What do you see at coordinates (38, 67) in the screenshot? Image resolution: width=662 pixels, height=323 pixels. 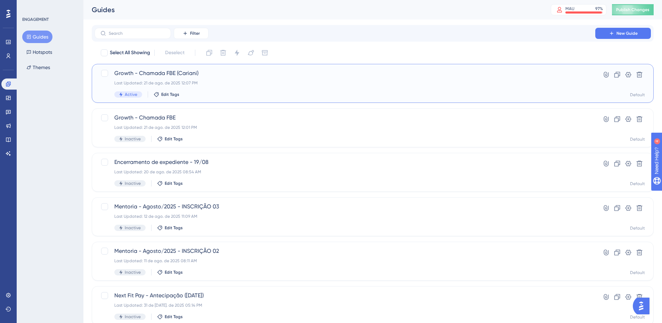 I see `button: Themes` at bounding box center [38, 67].